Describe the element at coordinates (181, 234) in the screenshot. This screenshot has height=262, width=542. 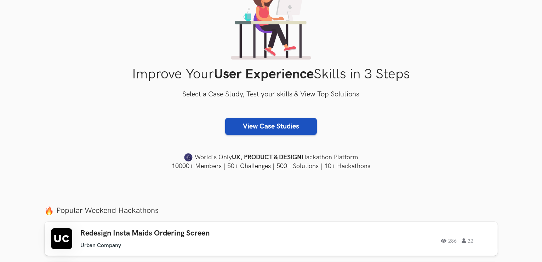
I see `h3: Redesign Insta Maids Ordering Screen` at that location.